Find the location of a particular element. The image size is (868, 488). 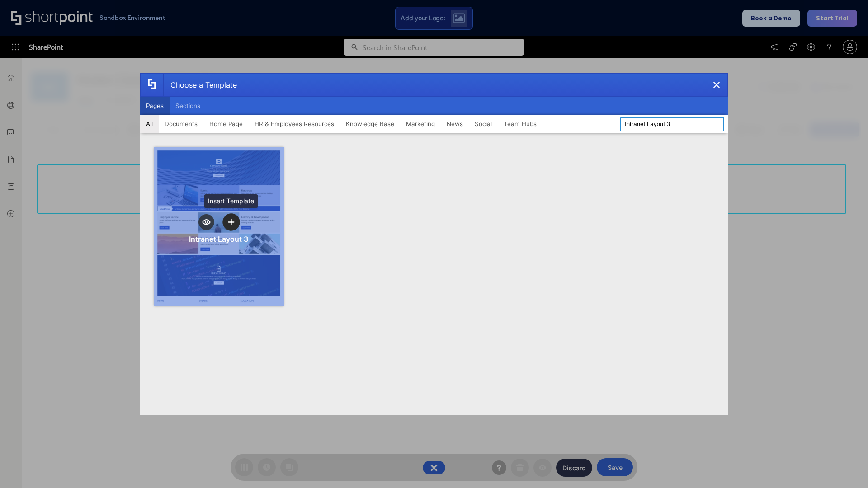

button: Team Hubs is located at coordinates (520, 124).